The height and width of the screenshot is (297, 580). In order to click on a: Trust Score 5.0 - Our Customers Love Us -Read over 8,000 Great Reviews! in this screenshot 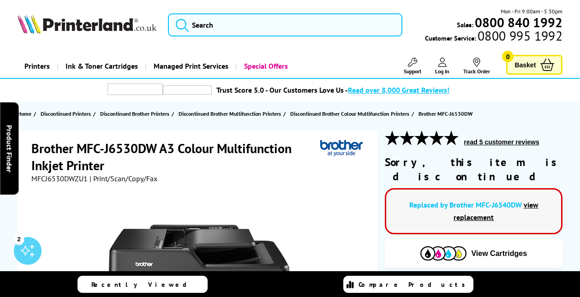, I will do `click(333, 90)`.